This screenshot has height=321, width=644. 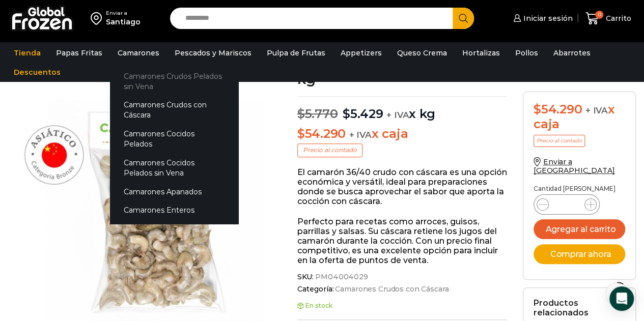 What do you see at coordinates (27, 53) in the screenshot?
I see `a: Tienda` at bounding box center [27, 53].